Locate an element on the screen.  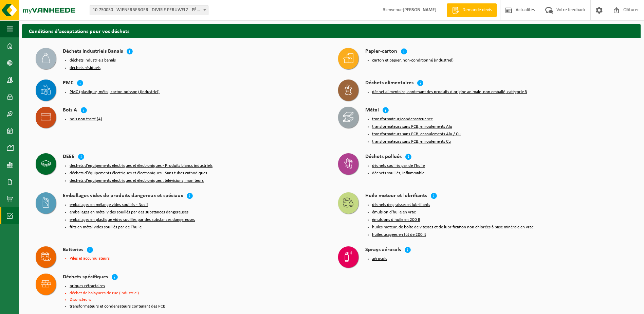
button: huiles moteur, de boîte de vitesses et de lubrification non chlorées à base minérale en vrac is located at coordinates (453, 227).